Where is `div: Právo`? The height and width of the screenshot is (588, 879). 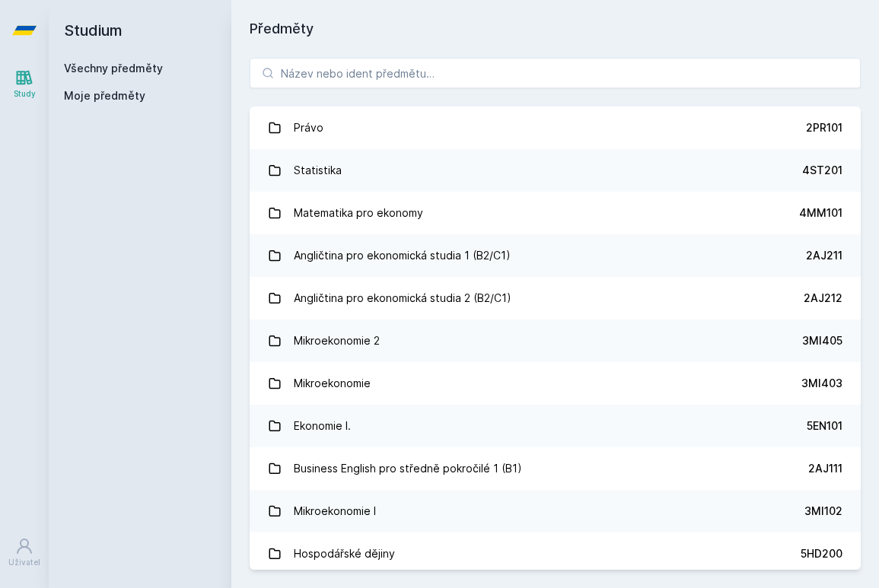
div: Právo is located at coordinates (309, 128).